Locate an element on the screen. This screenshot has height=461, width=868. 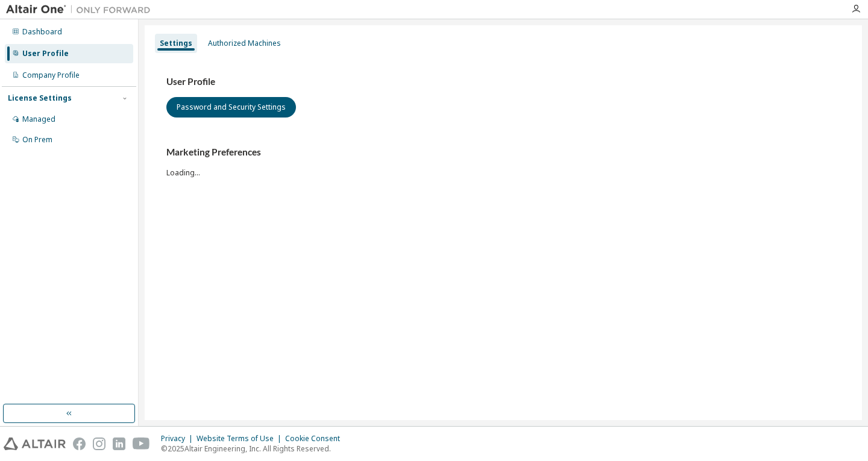
img: Altair One is located at coordinates (81, 9).